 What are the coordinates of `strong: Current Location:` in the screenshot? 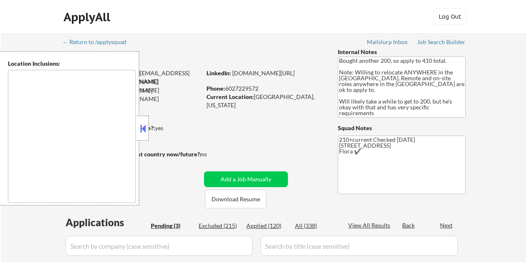 It's located at (230, 96).